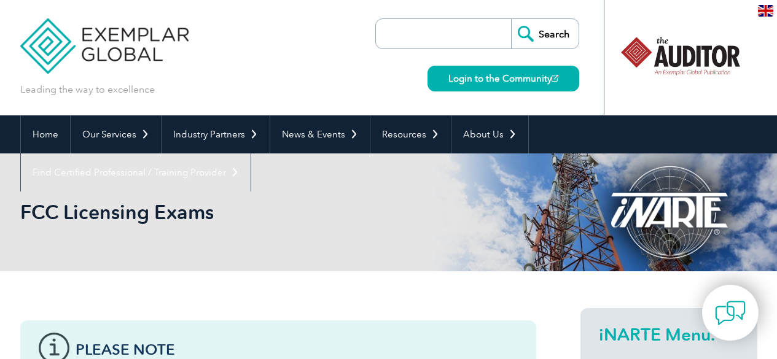  I want to click on a: Home, so click(45, 135).